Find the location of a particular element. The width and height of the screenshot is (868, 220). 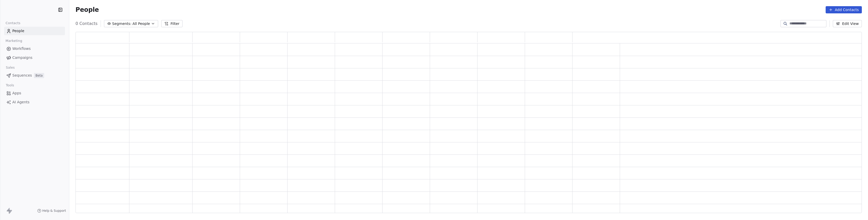

a: Workflows is located at coordinates (35, 48).